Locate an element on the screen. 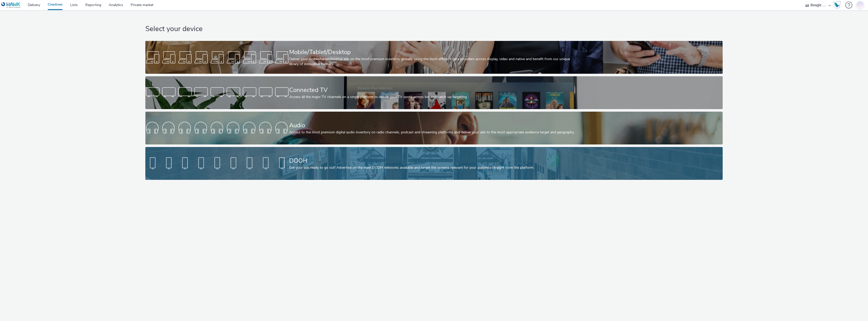 The width and height of the screenshot is (868, 321). div: Access to the most premium digital audio inventory on radio channels, podcast and streaming platf... is located at coordinates (433, 132).